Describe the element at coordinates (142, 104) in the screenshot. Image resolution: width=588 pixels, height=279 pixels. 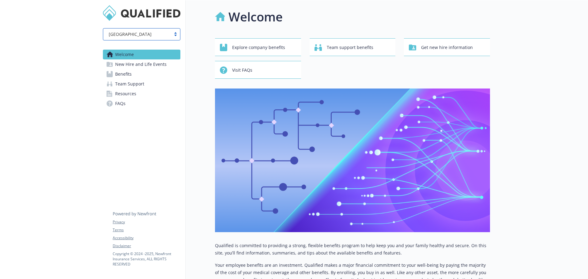
I see `a: FAQs` at that location.